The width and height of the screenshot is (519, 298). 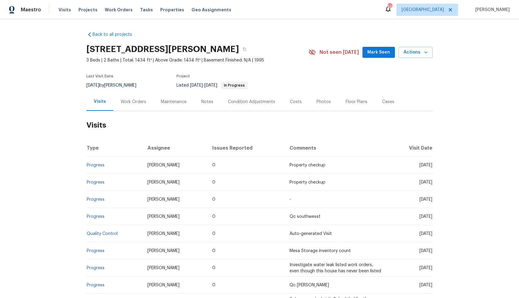 I want to click on button: Actions, so click(x=415, y=52).